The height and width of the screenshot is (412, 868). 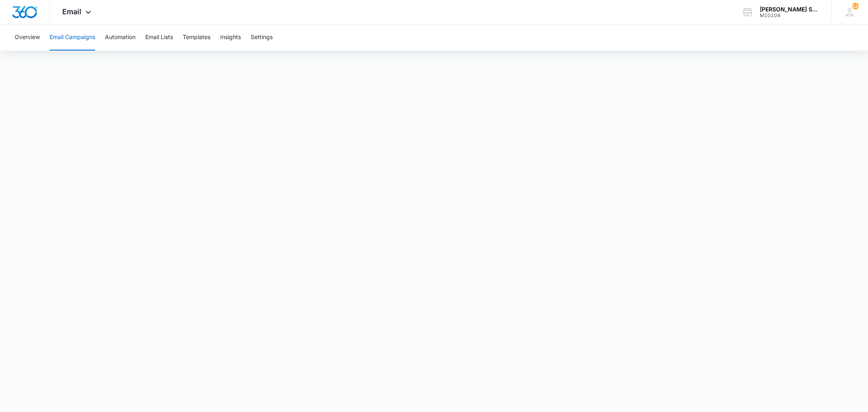 I want to click on button: Automation, so click(x=120, y=38).